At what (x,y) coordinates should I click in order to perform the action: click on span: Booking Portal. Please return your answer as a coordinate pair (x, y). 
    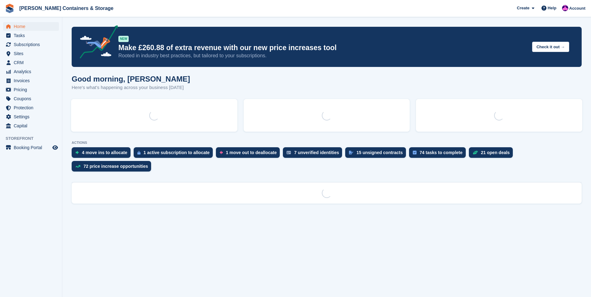
    Looking at the image, I should click on (32, 148).